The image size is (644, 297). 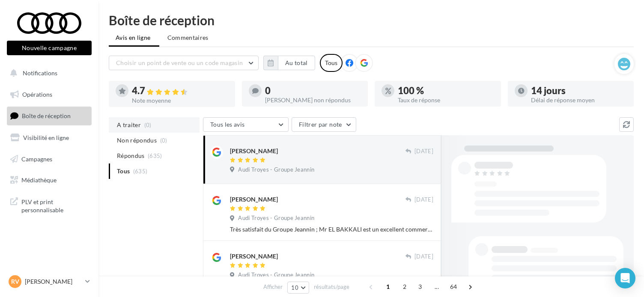 What do you see at coordinates (50, 205) in the screenshot?
I see `a: PLV et print personnalisable` at bounding box center [50, 205].